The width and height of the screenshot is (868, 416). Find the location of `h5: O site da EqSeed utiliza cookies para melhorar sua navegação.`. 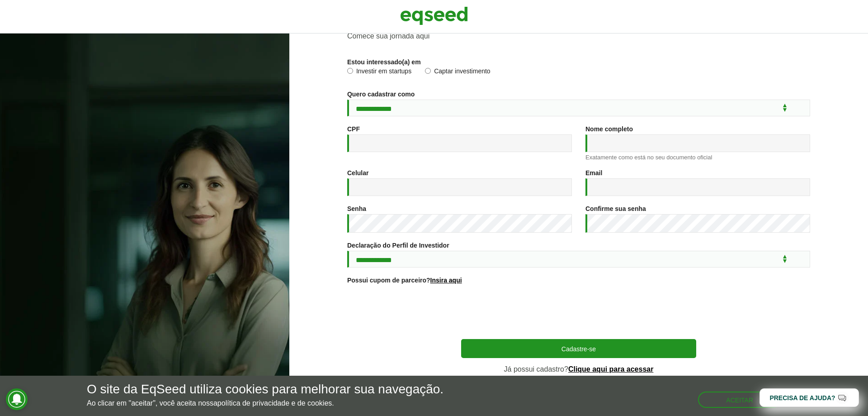

h5: O site da EqSeed utiliza cookies para melhorar sua navegação. is located at coordinates (265, 389).